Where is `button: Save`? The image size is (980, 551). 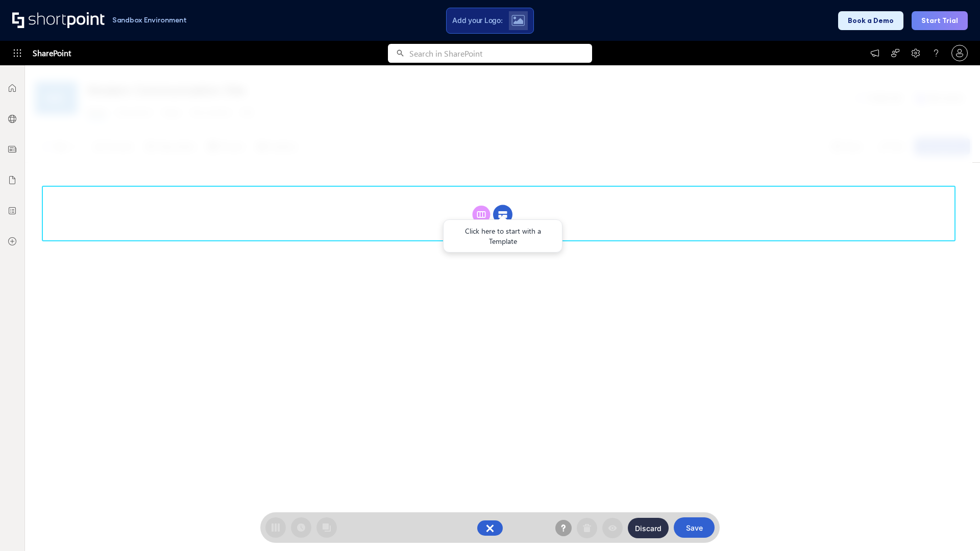
button: Save is located at coordinates (694, 528).